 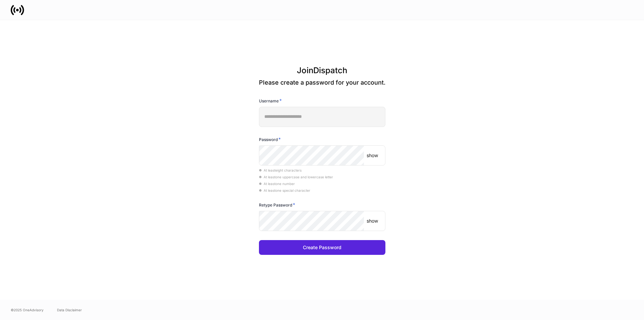 I want to click on span: At least one uppercase and lowercase letter, so click(x=296, y=177).